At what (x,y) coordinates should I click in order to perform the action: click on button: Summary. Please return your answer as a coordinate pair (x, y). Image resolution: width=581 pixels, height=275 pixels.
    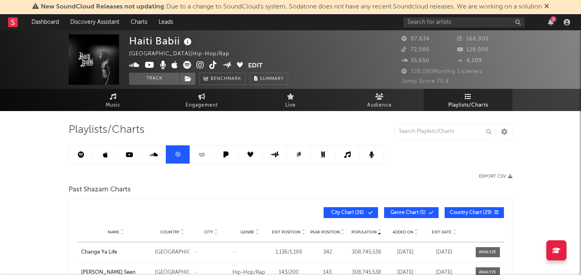
    Looking at the image, I should click on (269, 79).